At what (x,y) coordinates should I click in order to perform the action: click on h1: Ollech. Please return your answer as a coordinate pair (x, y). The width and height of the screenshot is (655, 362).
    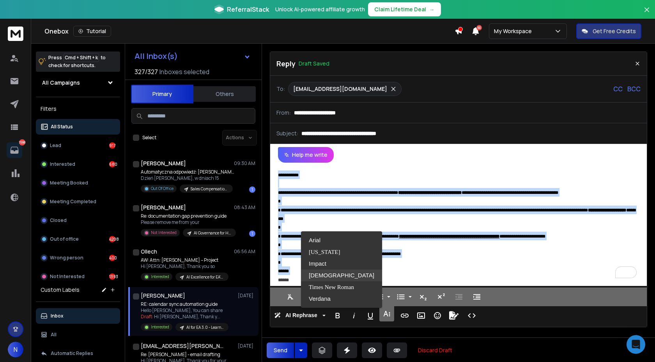
    Looking at the image, I should click on (149, 251).